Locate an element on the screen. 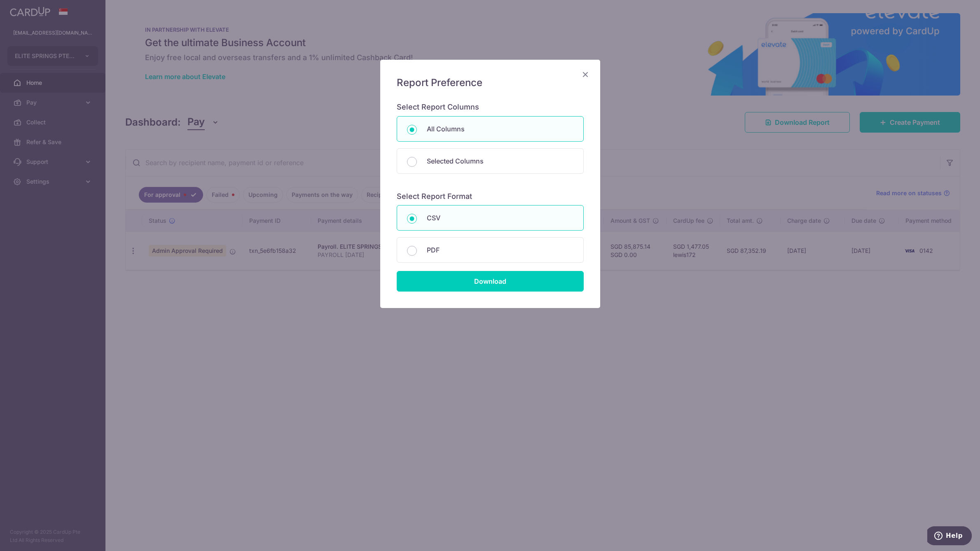  input: Download is located at coordinates (490, 282).